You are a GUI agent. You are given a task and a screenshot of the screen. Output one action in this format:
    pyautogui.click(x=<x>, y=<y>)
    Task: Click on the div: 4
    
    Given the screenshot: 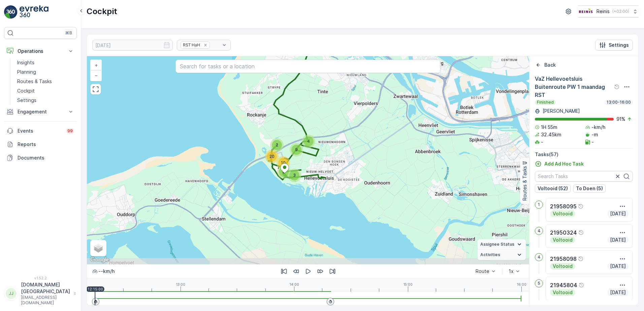 What is the action you would take?
    pyautogui.click(x=308, y=142)
    